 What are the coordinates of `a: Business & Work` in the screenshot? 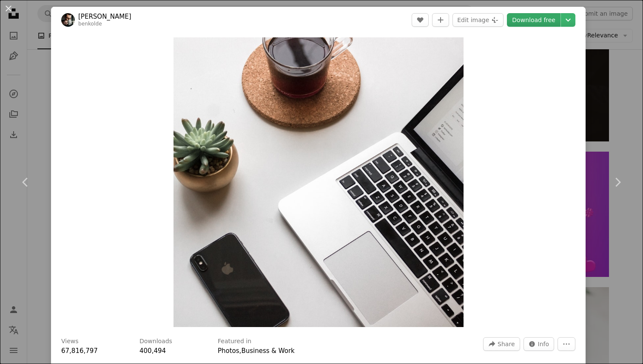 It's located at (268, 351).